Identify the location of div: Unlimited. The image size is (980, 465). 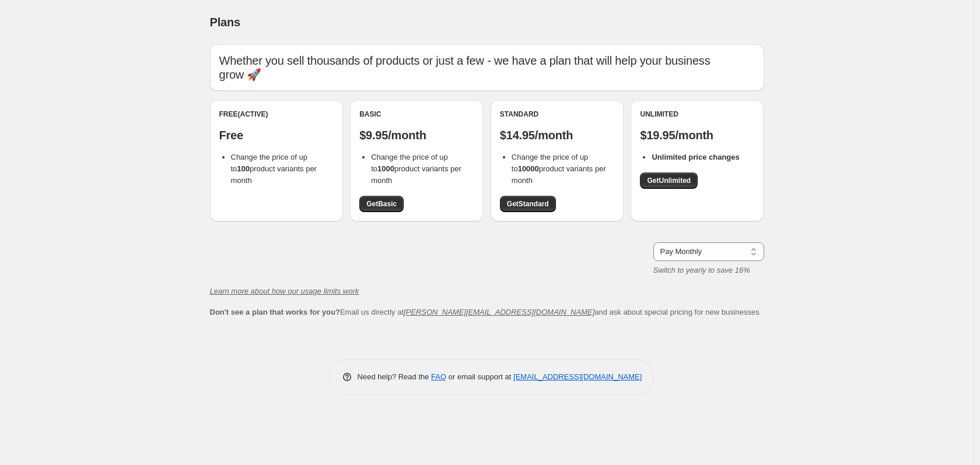
(697, 115).